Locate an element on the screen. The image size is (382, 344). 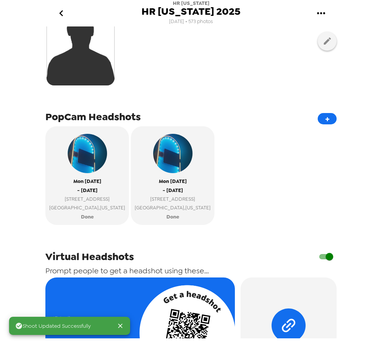
span: Shoot Updated Successfully is located at coordinates (53, 326).